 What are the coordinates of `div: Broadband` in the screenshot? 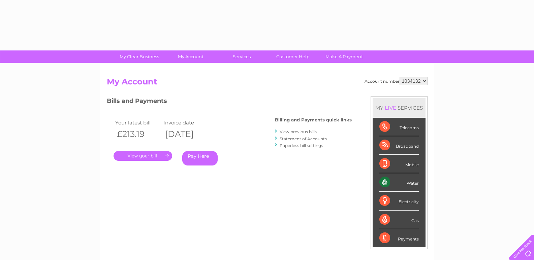 It's located at (399, 146).